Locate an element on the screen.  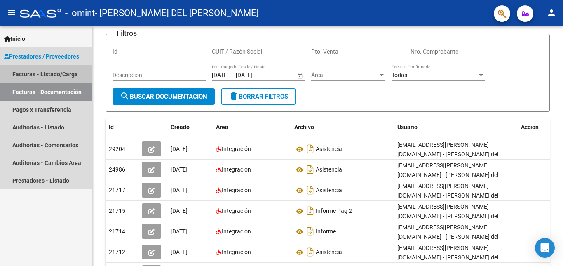
span: Prestadores / Proveedores is located at coordinates (42, 57).